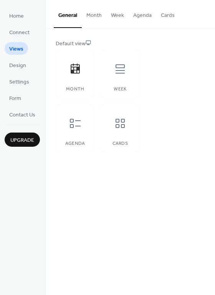  Describe the element at coordinates (22, 139) in the screenshot. I see `button: Upgrade` at that location.